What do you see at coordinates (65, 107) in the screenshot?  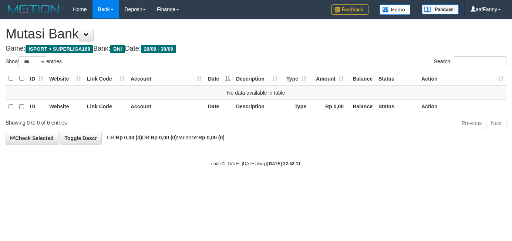 I see `th: Website` at bounding box center [65, 107].